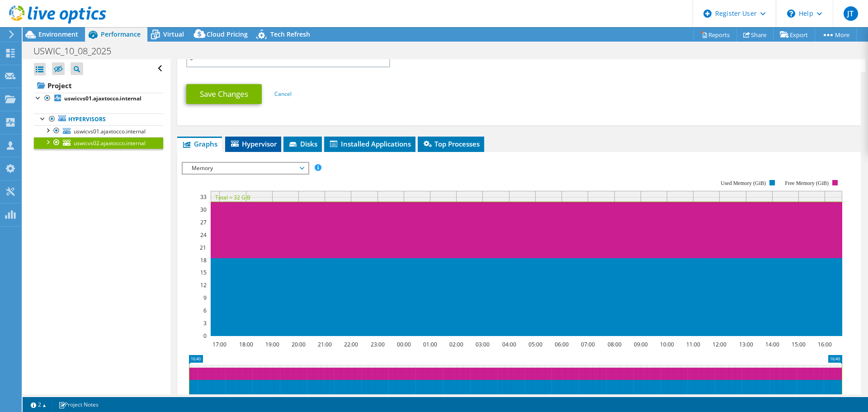 This screenshot has width=868, height=412. What do you see at coordinates (351, 344) in the screenshot?
I see `text: 22:00` at bounding box center [351, 344].